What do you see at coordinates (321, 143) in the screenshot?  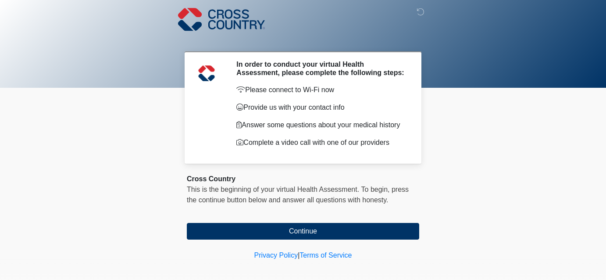 I see `p: Complete a video call with one of our providers` at bounding box center [321, 143].